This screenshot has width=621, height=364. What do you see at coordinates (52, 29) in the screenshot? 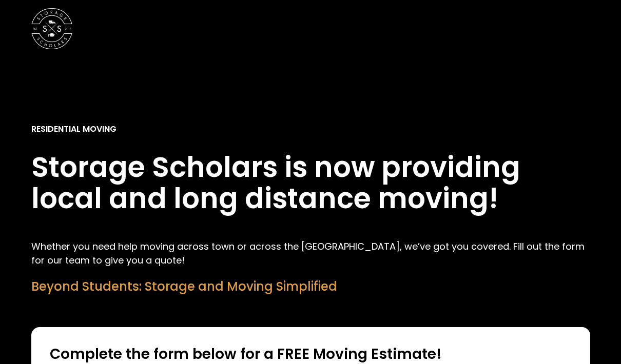
I see `a: home` at bounding box center [52, 29].